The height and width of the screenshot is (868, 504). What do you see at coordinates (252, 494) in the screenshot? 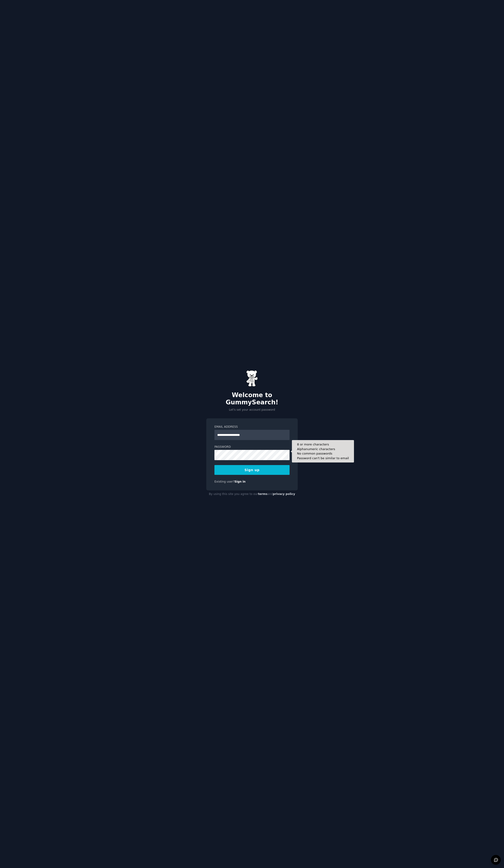
I see `div: By using this site you agree to our and` at bounding box center [252, 494].